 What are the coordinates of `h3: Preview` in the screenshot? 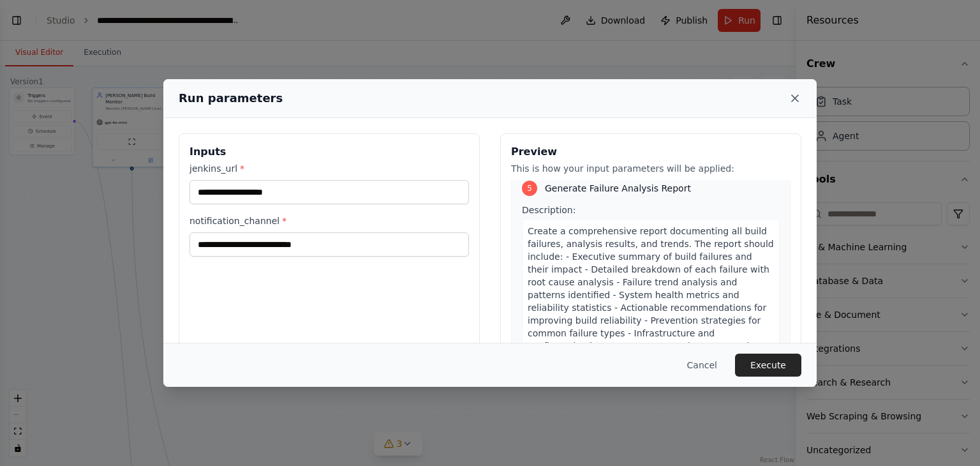 It's located at (651, 152).